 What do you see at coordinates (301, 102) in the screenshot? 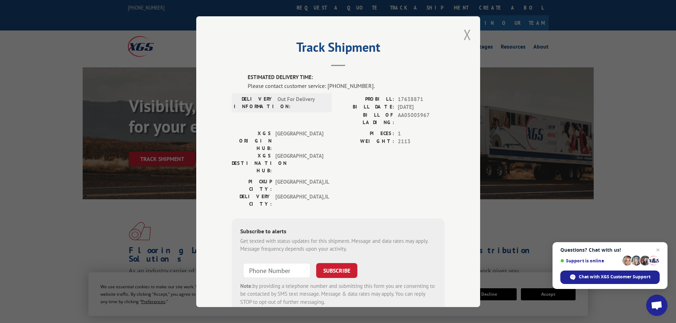
I see `span: Out For Delivery` at bounding box center [301, 102].